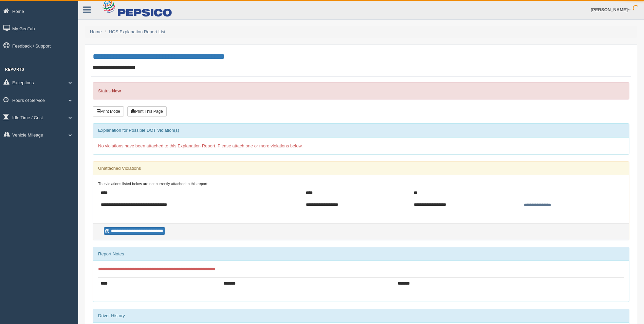 This screenshot has height=324, width=644. I want to click on div: Report Notes, so click(361, 254).